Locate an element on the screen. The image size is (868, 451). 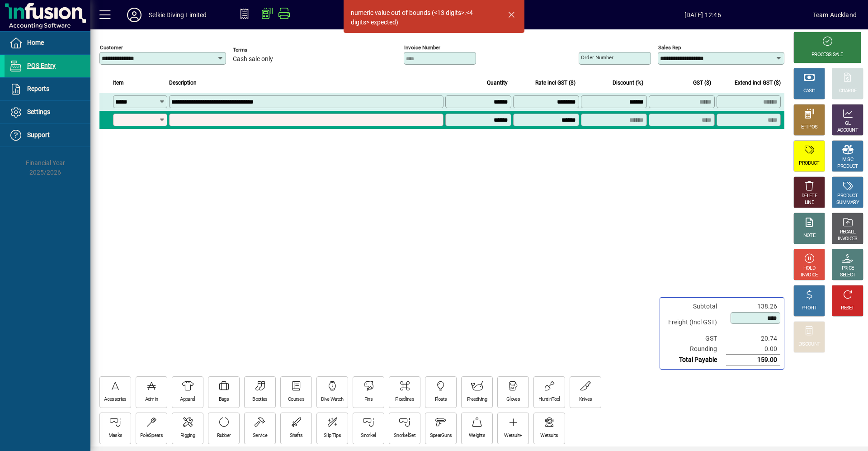
div: Fins is located at coordinates (368, 399).